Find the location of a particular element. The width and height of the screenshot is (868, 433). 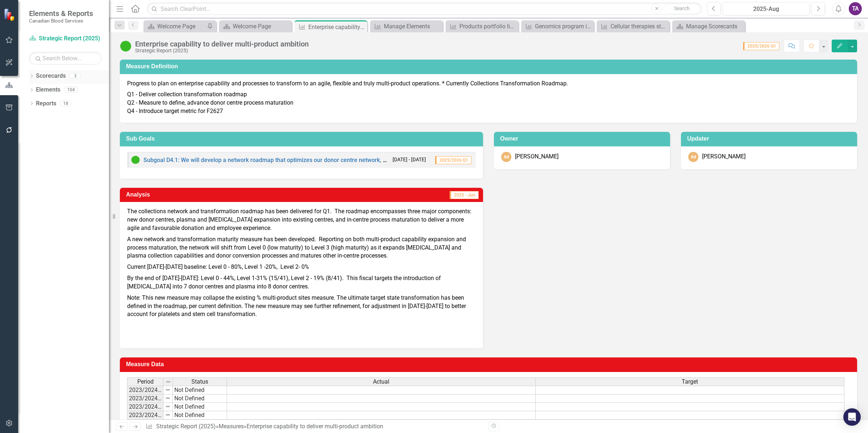

h3: Updater is located at coordinates (771, 139).